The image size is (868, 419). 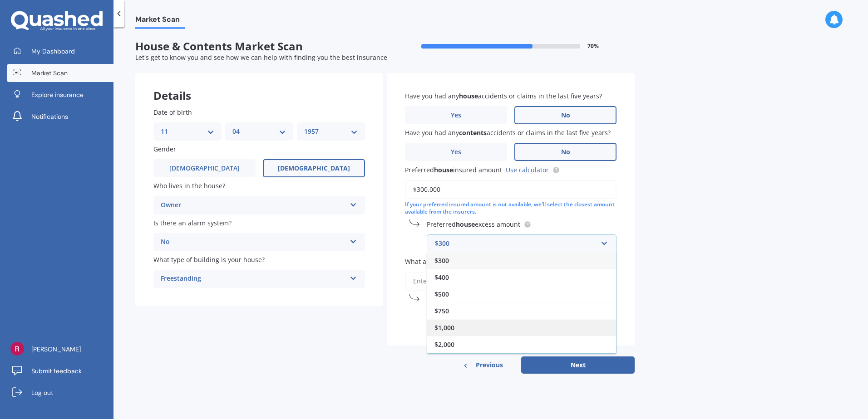 I want to click on button: Next, so click(x=578, y=365).